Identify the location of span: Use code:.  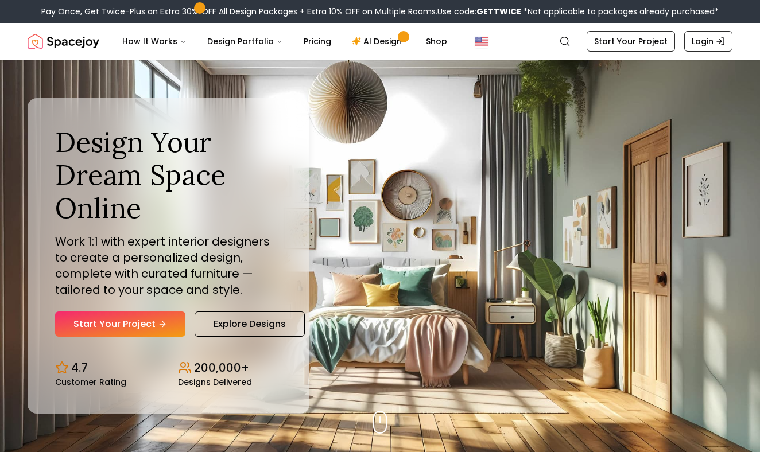
(479, 11).